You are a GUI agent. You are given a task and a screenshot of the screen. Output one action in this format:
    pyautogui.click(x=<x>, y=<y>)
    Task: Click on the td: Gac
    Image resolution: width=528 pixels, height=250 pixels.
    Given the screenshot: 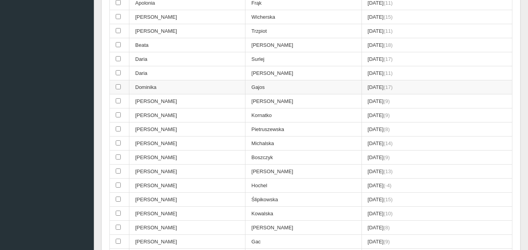 What is the action you would take?
    pyautogui.click(x=303, y=242)
    